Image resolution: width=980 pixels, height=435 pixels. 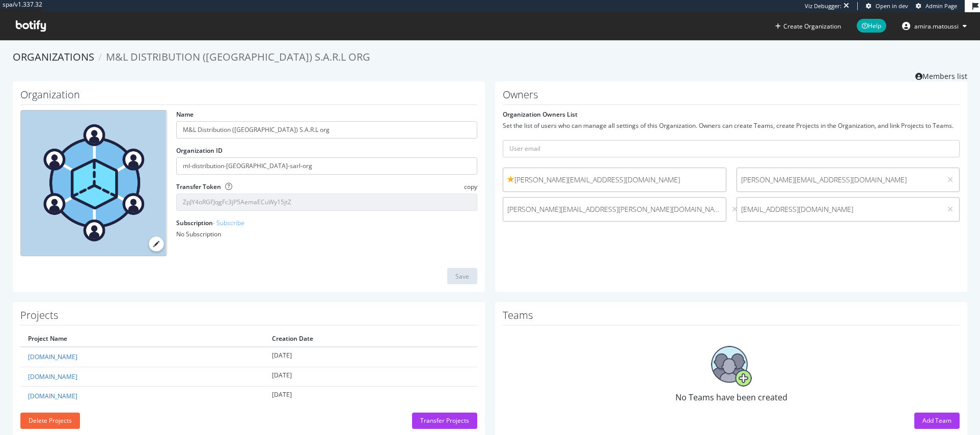 I want to click on span: No Teams have been created, so click(x=732, y=397).